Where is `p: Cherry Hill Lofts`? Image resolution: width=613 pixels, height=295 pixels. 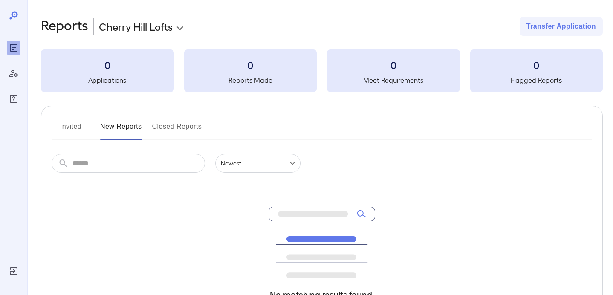 p: Cherry Hill Lofts is located at coordinates (135, 26).